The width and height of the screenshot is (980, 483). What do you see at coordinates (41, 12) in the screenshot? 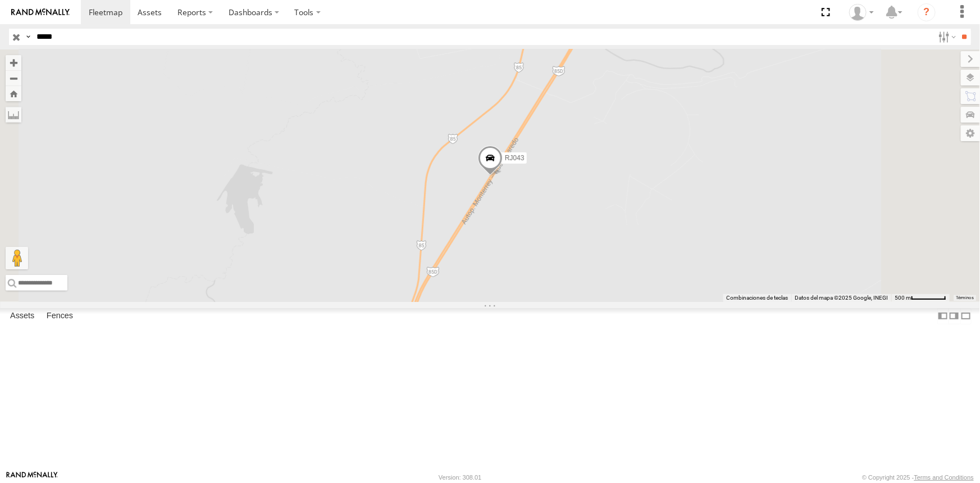
I see `img: rand-logo.svg` at bounding box center [41, 12].